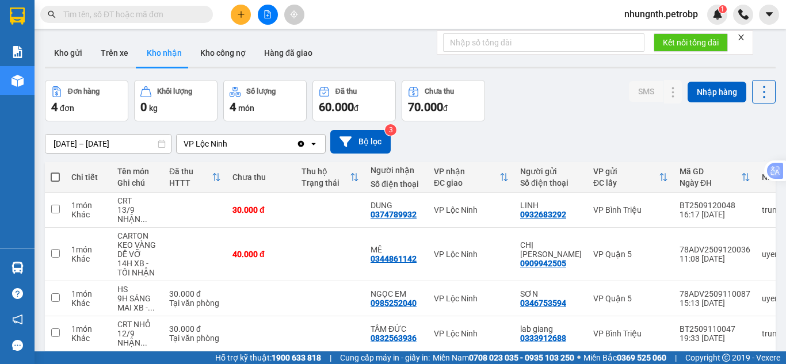 This screenshot has width=786, height=364. What do you see at coordinates (391, 130) in the screenshot?
I see `sup: 3` at bounding box center [391, 130].